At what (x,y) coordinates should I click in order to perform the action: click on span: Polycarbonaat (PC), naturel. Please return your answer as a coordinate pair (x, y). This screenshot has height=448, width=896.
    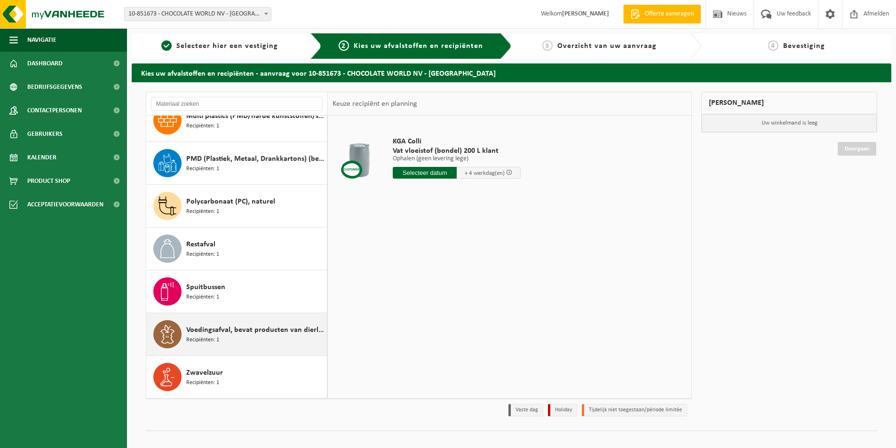
    Looking at the image, I should click on (230, 202).